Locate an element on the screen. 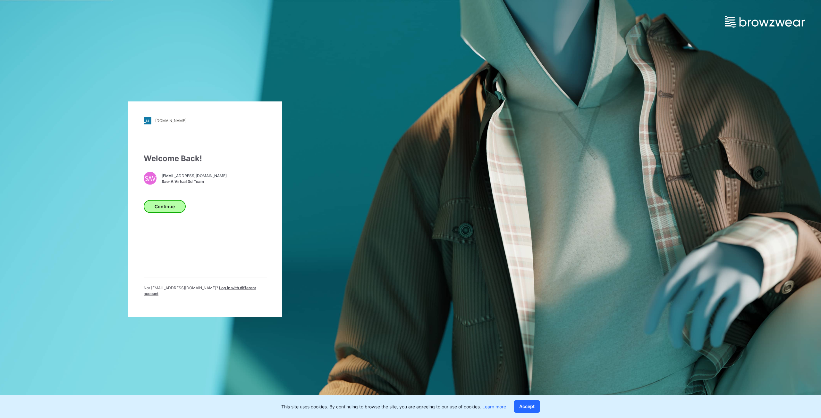  div: SAV is located at coordinates (150, 178).